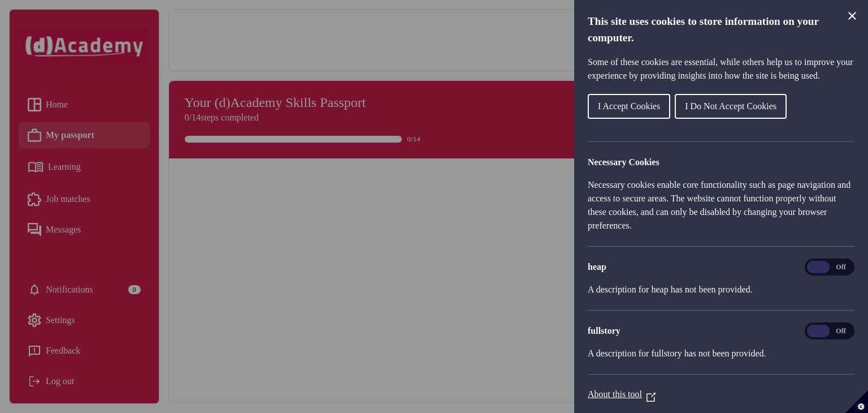  What do you see at coordinates (722, 354) in the screenshot?
I see `p: A description for fullstory has not been provided.` at bounding box center [722, 354].